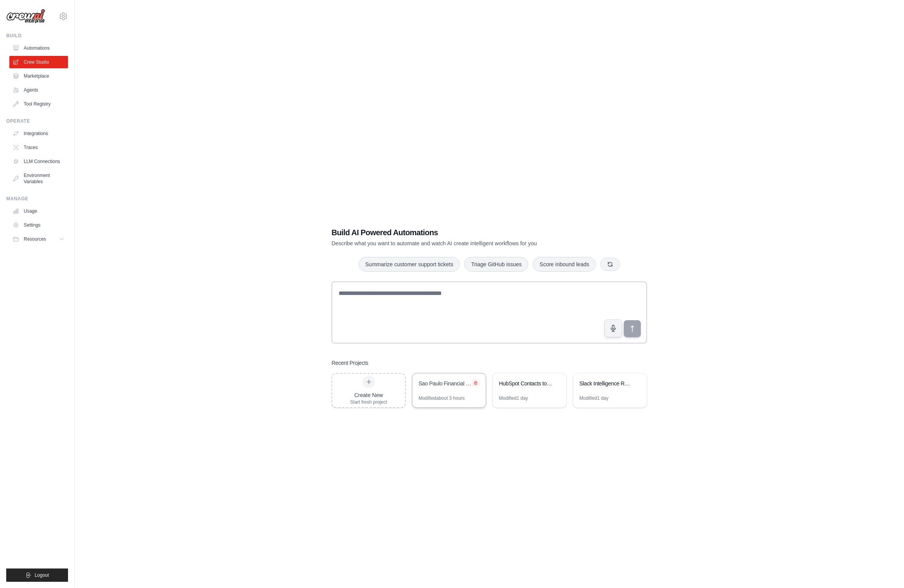 The image size is (904, 588). What do you see at coordinates (37, 121) in the screenshot?
I see `div: Operate` at bounding box center [37, 121].